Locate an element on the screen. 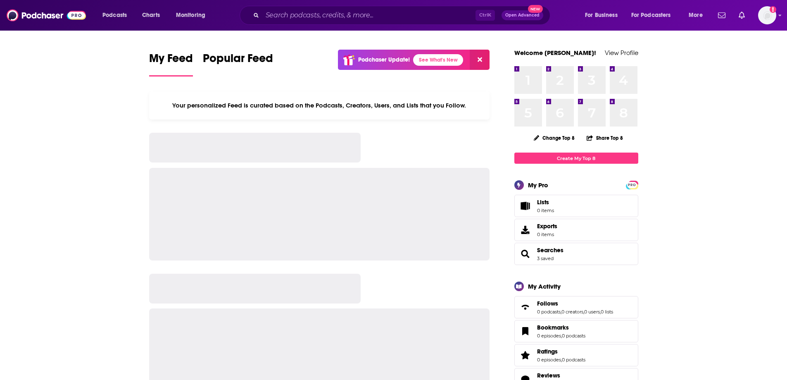  button: Show profile menu is located at coordinates (767, 15).